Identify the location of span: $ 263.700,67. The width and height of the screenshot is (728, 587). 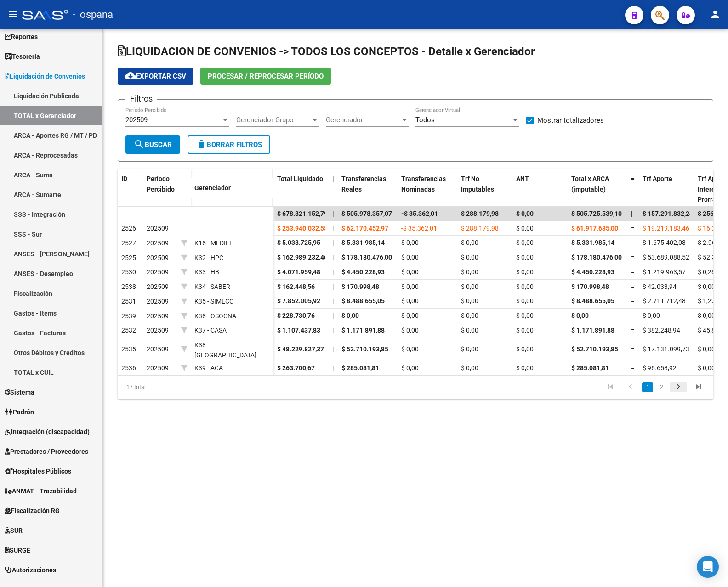
(296, 368).